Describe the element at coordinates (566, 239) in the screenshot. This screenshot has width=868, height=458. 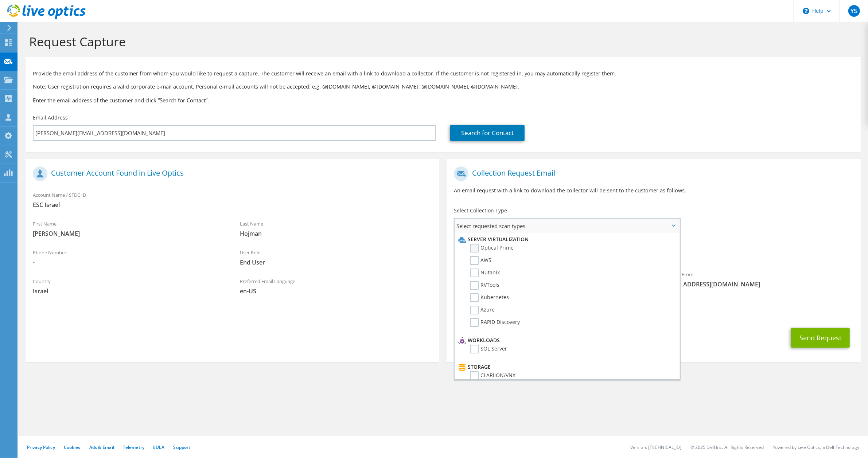
I see `li: Server Virtualization` at that location.